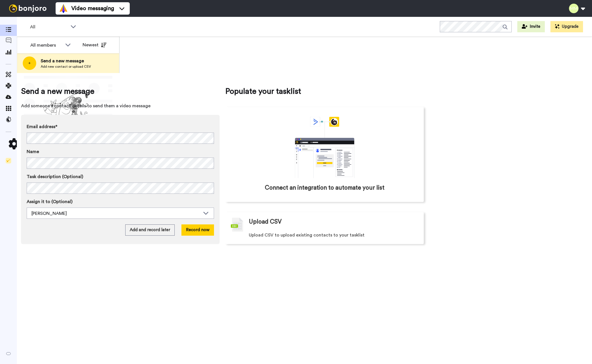 This screenshot has height=364, width=592. Describe the element at coordinates (33, 152) in the screenshot. I see `span: Name` at that location.